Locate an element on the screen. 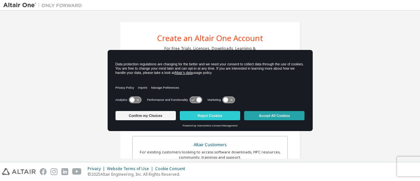 The height and width of the screenshot is (181, 420). div: For existing customers looking to access software downloads, HPC resources, community, trainings ... is located at coordinates (210, 154).